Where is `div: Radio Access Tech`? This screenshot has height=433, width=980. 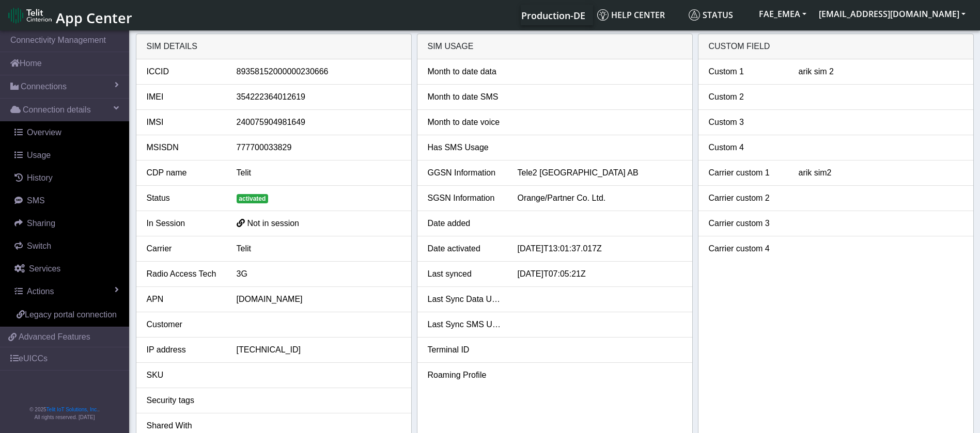
div: Radio Access Tech is located at coordinates (184, 275).